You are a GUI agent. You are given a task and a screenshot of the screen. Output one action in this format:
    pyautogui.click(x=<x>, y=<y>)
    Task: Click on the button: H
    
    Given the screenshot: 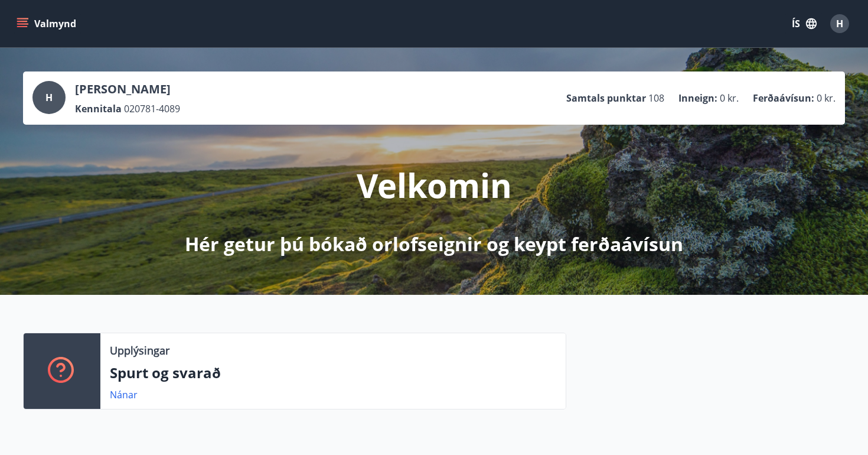 What is the action you would take?
    pyautogui.click(x=840, y=24)
    